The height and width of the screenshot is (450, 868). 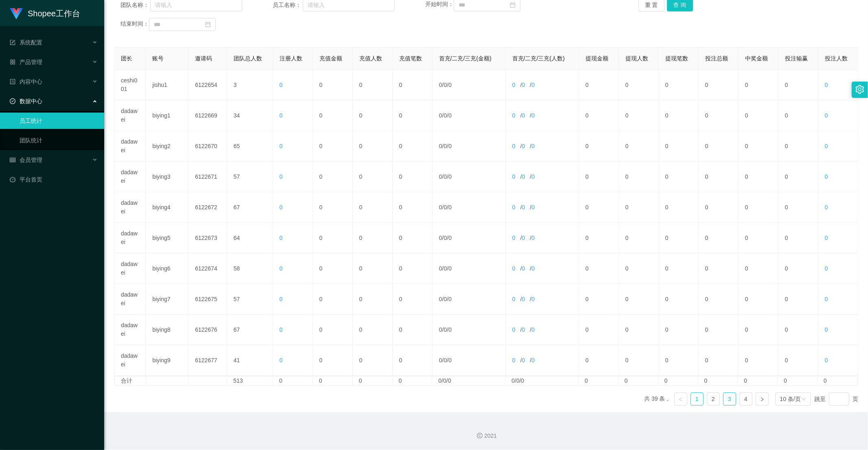 I want to click on span: 投注人数, so click(x=837, y=58).